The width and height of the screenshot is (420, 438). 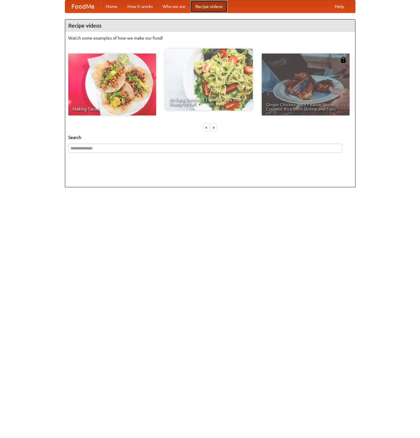 I want to click on span: Making Tacos, so click(x=112, y=109).